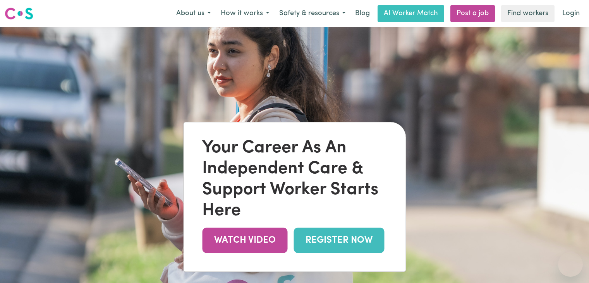 The width and height of the screenshot is (589, 283). I want to click on button: How it works, so click(245, 14).